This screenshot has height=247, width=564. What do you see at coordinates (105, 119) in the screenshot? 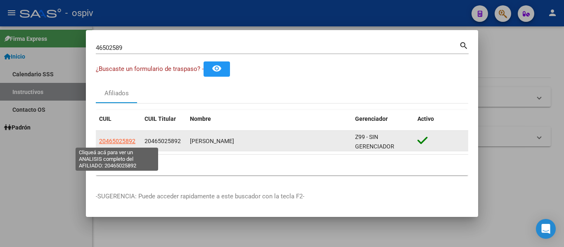
I see `span: CUIL` at bounding box center [105, 119].